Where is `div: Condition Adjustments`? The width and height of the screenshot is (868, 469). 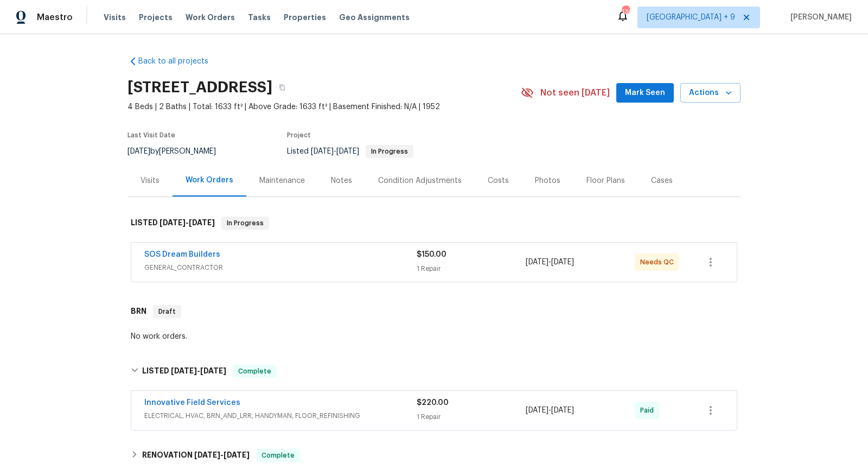 div: Condition Adjustments is located at coordinates (420, 181).